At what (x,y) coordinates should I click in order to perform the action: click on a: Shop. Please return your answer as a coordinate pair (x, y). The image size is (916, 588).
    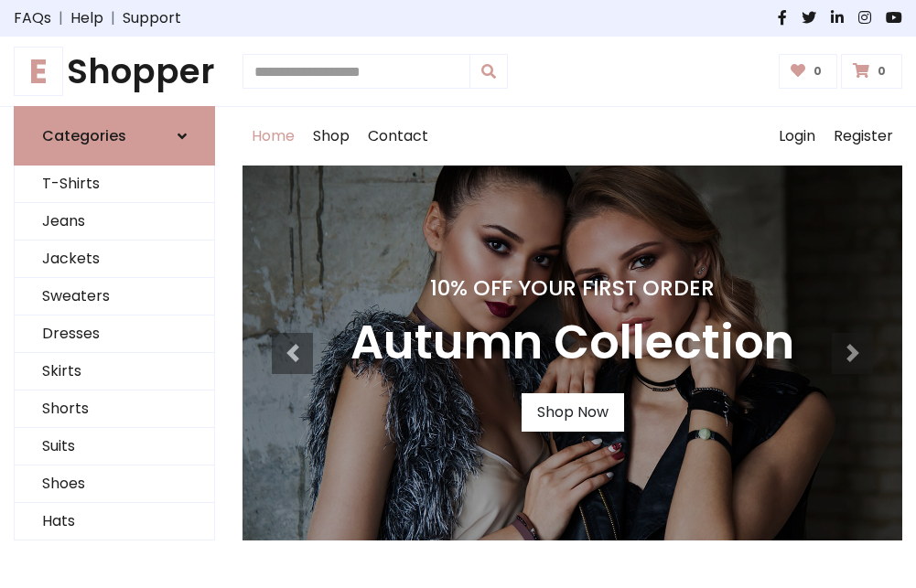
    Looking at the image, I should click on (331, 136).